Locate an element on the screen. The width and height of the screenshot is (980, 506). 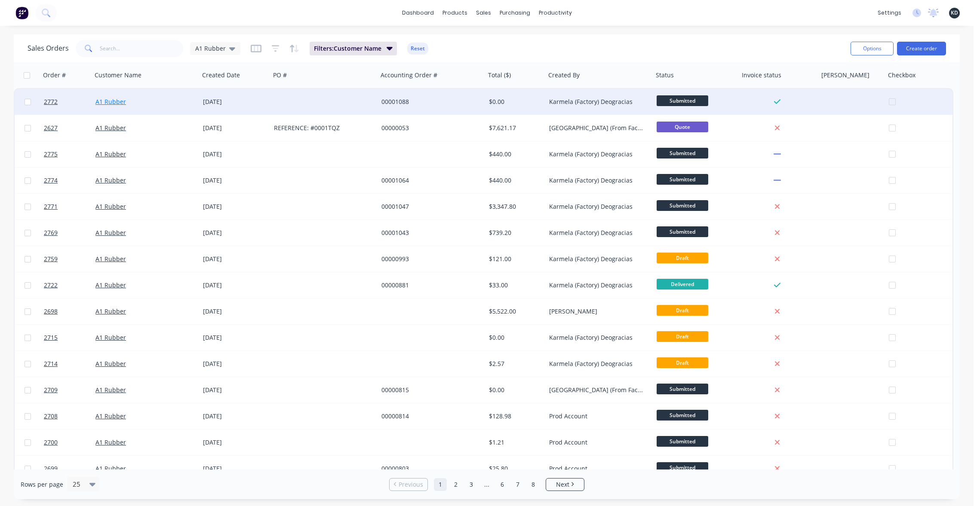
h1: Sales Orders is located at coordinates (48, 48).